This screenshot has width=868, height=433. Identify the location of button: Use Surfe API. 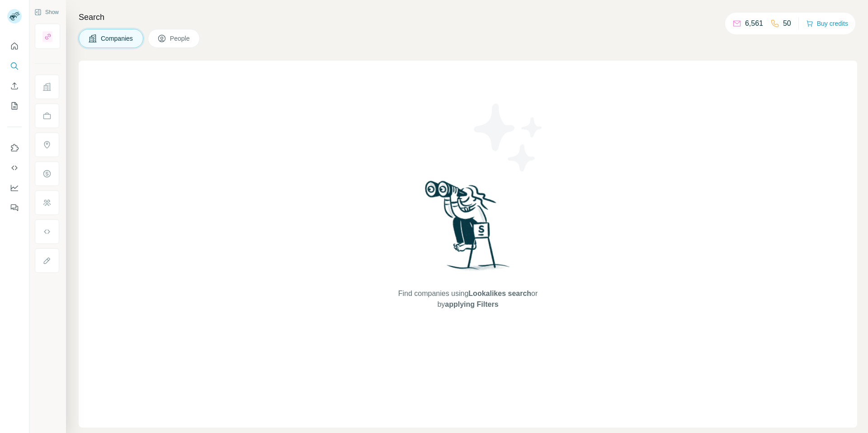
(14, 168).